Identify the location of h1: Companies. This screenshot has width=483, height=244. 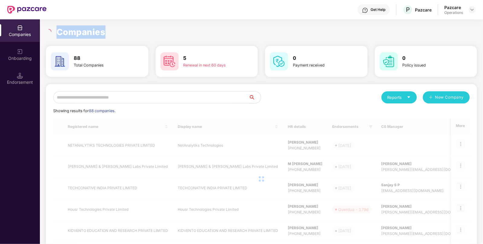
(81, 32).